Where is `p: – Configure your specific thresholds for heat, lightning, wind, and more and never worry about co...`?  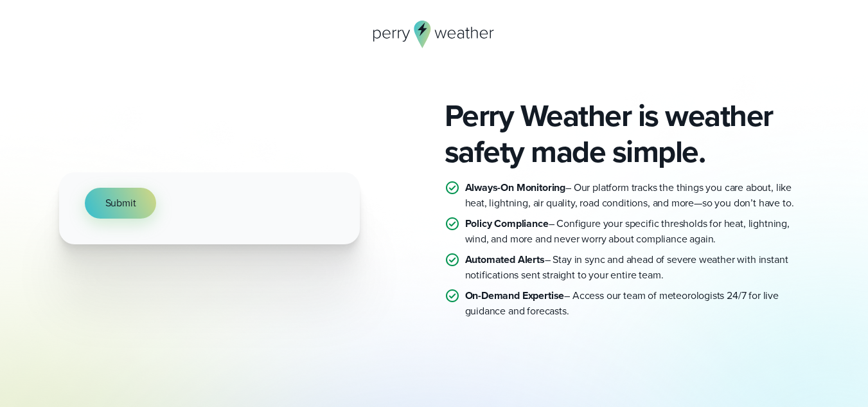
p: – Configure your specific thresholds for heat, lightning, wind, and more and never worry about co... is located at coordinates (638, 232).